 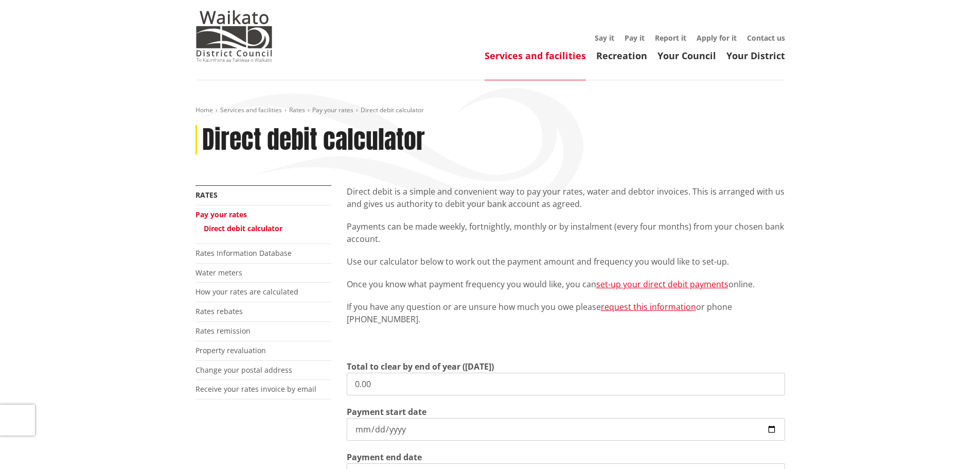 What do you see at coordinates (204, 110) in the screenshot?
I see `a: Home` at bounding box center [204, 110].